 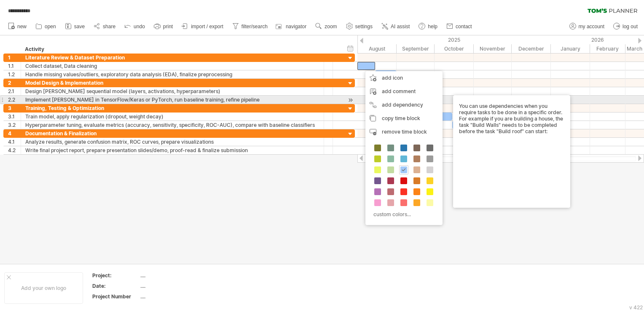 I want to click on span: AI assist, so click(x=400, y=27).